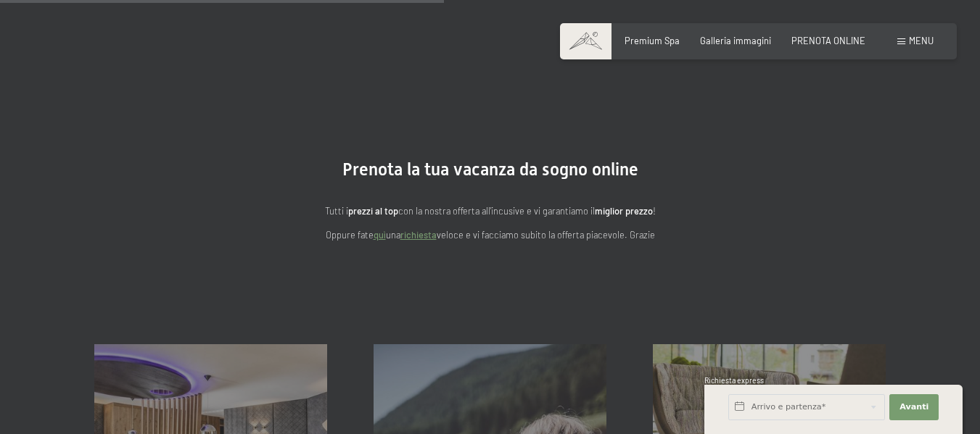 The width and height of the screenshot is (980, 434). What do you see at coordinates (652, 41) in the screenshot?
I see `span: Premium Spa` at bounding box center [652, 41].